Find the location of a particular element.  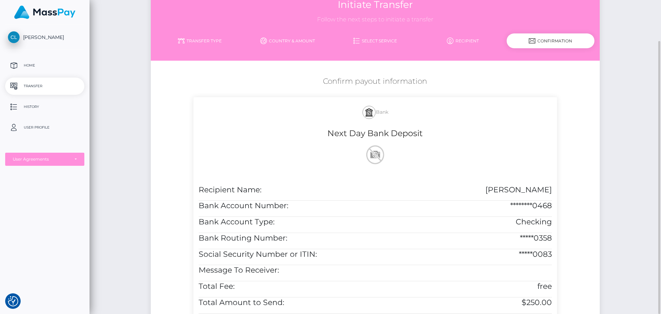

h5: Confirm payout information is located at coordinates (375, 81).